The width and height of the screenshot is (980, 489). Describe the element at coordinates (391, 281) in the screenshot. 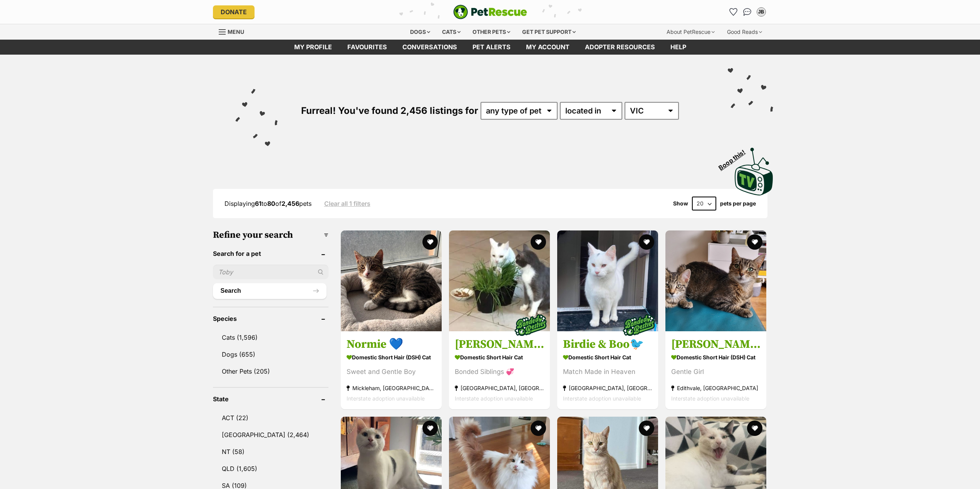

I see `img: Normie 💙 - Domestic Short Hair (DSH) Cat` at that location.